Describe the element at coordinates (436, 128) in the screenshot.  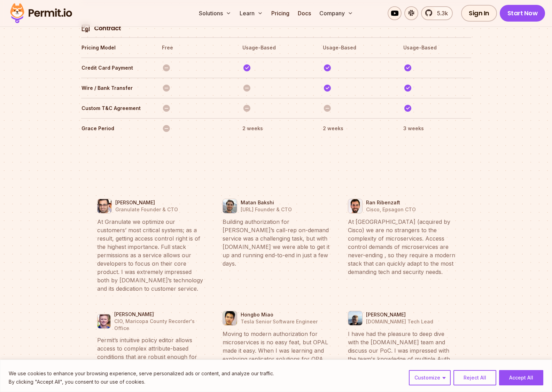
I see `th: 3 weeks` at that location.